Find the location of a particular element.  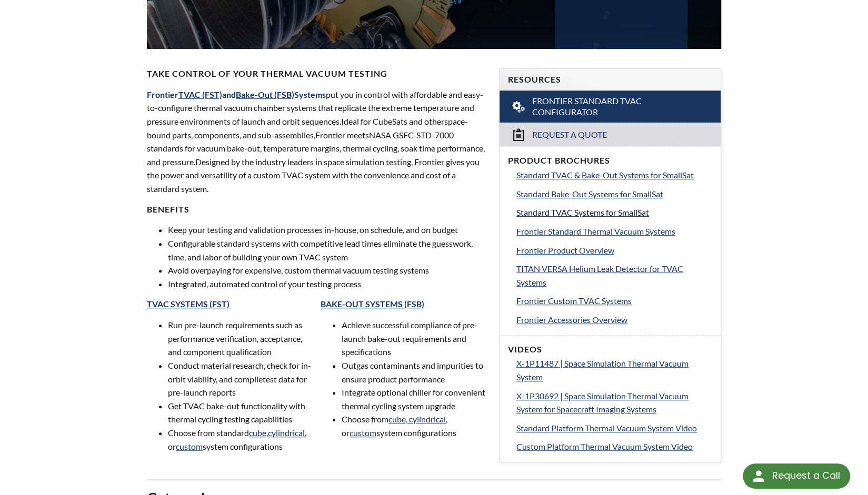

a: BAKE-OUT SYSTEMS (FSB) is located at coordinates (372, 303).